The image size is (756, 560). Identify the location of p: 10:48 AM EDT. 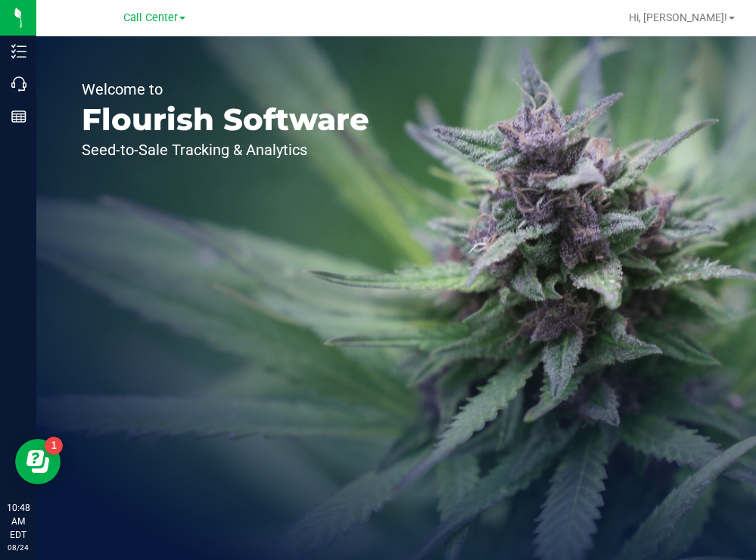
(18, 521).